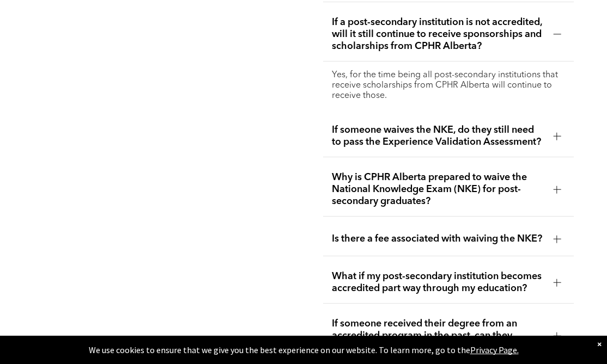 This screenshot has width=607, height=364. Describe the element at coordinates (438, 239) in the screenshot. I see `span: Is there a fee associated with waiving the NKE?` at that location.